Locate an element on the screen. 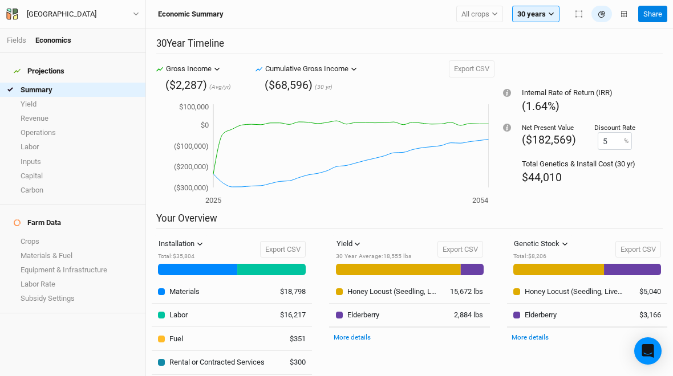 Image resolution: width=673 pixels, height=376 pixels. td: $16,217 is located at coordinates (292, 315).